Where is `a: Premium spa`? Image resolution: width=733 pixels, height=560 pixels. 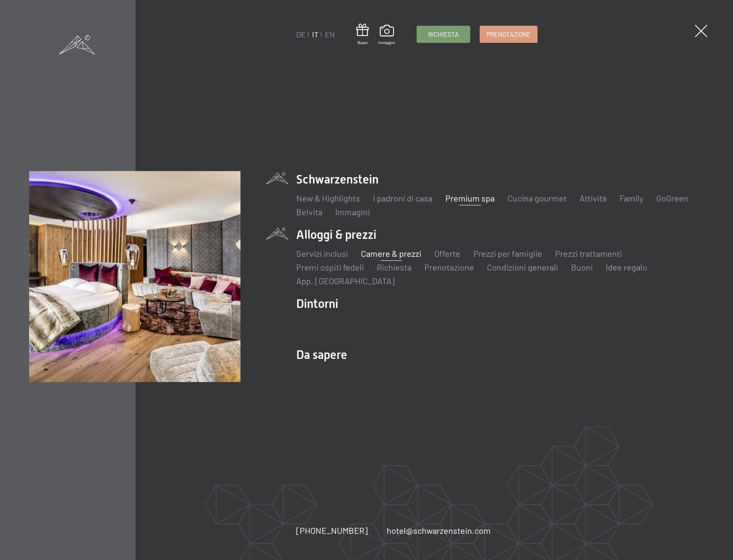 a: Premium spa is located at coordinates (470, 198).